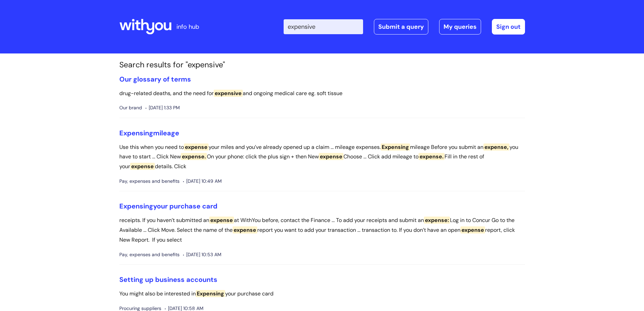 The width and height of the screenshot is (644, 311). What do you see at coordinates (460, 27) in the screenshot?
I see `a: My queries` at bounding box center [460, 27].